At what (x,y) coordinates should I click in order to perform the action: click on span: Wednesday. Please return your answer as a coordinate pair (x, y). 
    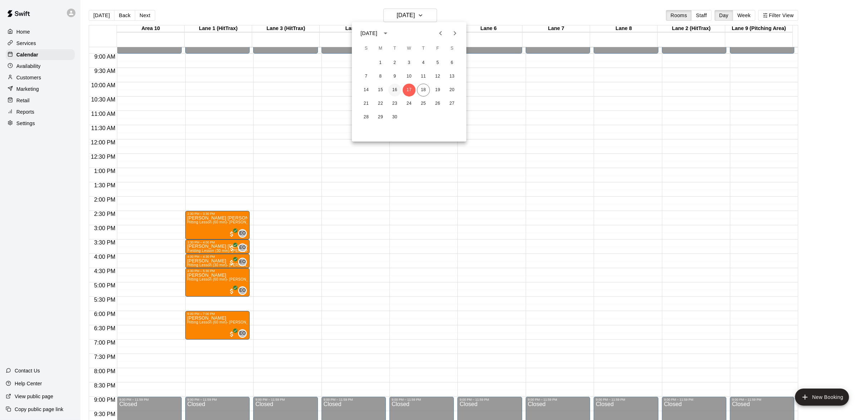
    Looking at the image, I should click on (409, 49).